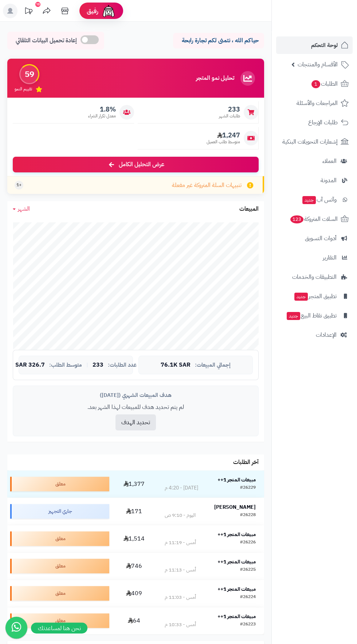 Image resolution: width=357 pixels, height=644 pixels. What do you see at coordinates (135, 422) in the screenshot?
I see `button: تحديد الهدف` at bounding box center [135, 422].